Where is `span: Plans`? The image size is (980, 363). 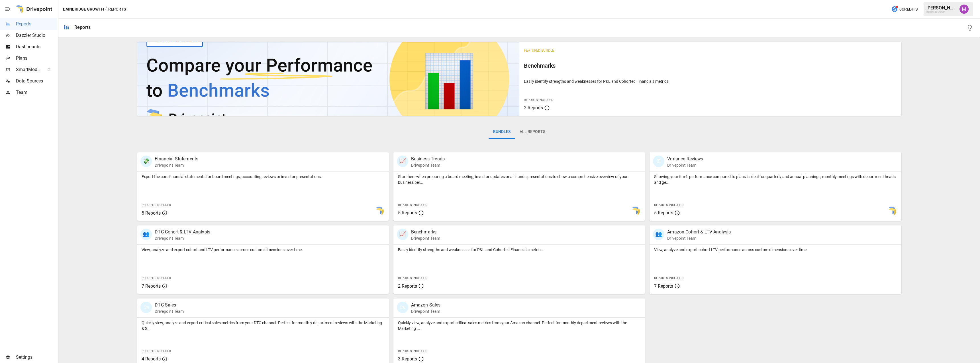 span: Plans is located at coordinates (36, 58).